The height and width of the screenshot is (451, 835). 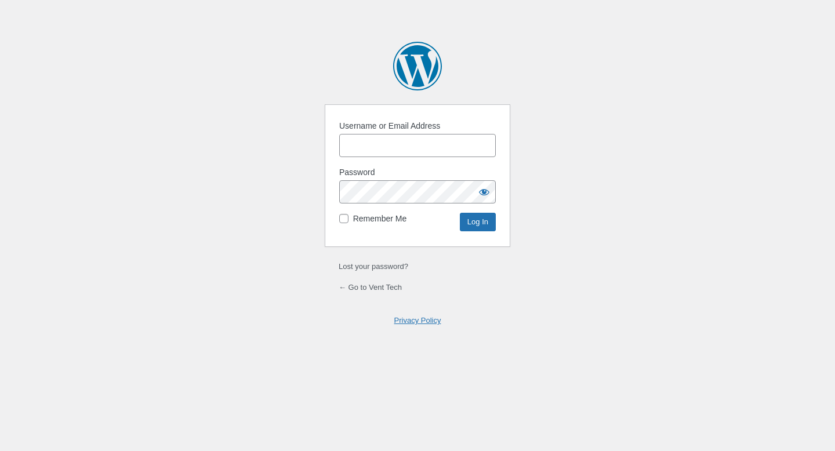 What do you see at coordinates (418, 66) in the screenshot?
I see `a: Powered by WordPress` at bounding box center [418, 66].